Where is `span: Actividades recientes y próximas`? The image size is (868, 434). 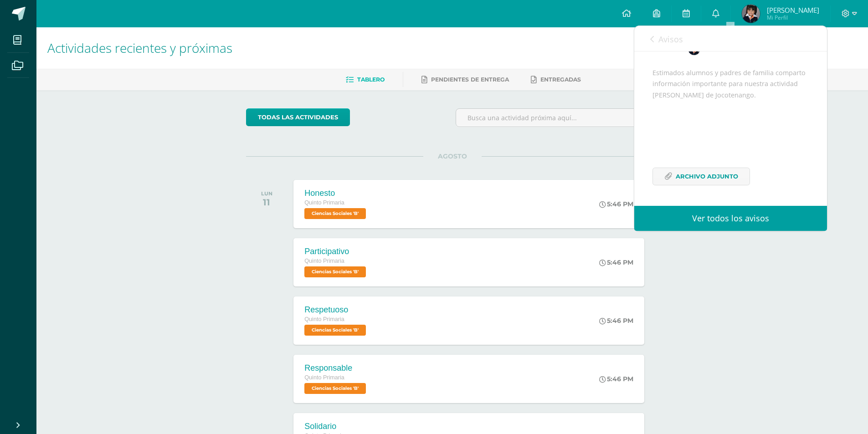
span: Actividades recientes y próximas is located at coordinates (140, 48).